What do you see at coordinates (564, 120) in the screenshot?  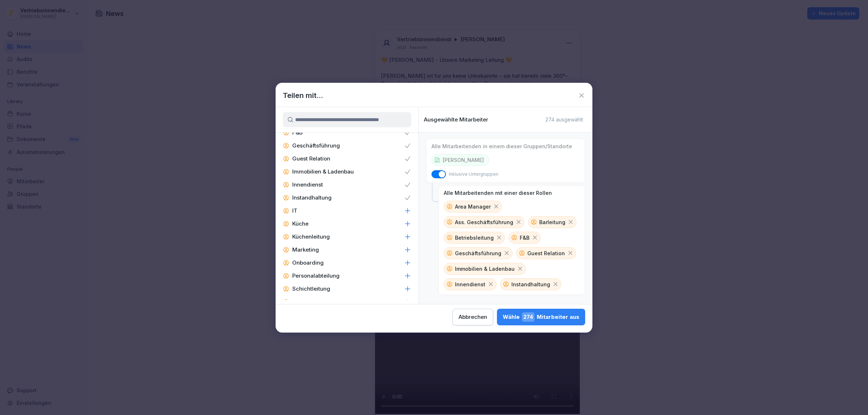 I see `p: 274 ausgewählt` at bounding box center [564, 120].